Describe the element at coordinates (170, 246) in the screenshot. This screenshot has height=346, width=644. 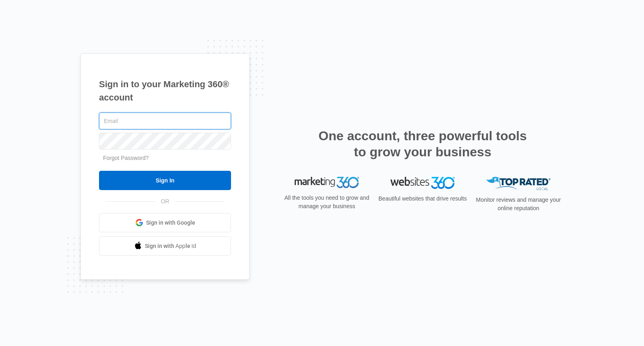
I see `span: Sign in with Apple Id` at that location.